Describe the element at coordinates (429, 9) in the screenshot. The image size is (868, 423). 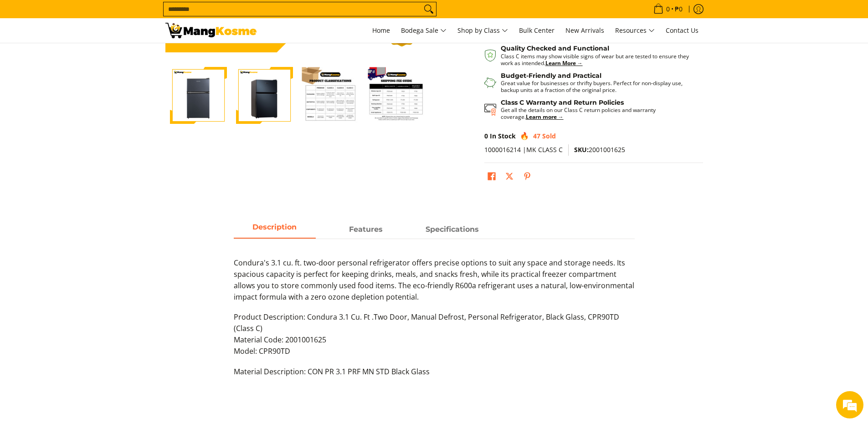
I see `button: Search` at that location.